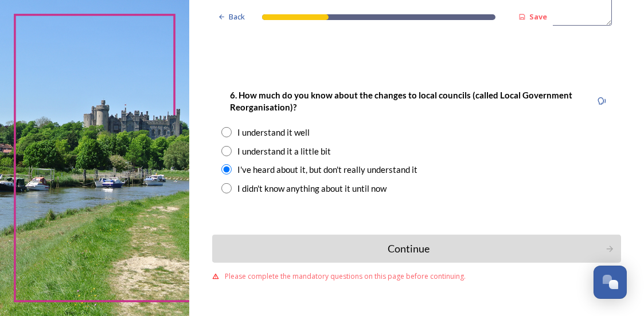 This screenshot has height=316, width=644. Describe the element at coordinates (237, 17) in the screenshot. I see `span: Back` at that location.